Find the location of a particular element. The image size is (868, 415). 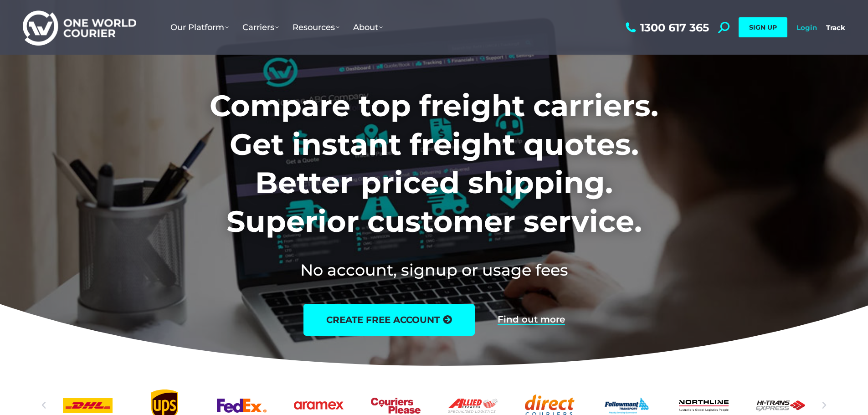

h2: No account, signup or usage fees is located at coordinates (434, 270).